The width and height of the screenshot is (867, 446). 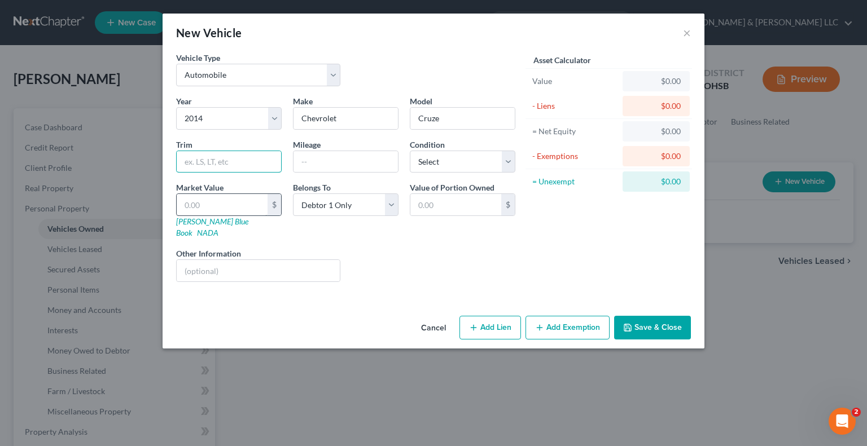 What do you see at coordinates (184, 144) in the screenshot?
I see `label: Trim` at bounding box center [184, 144].